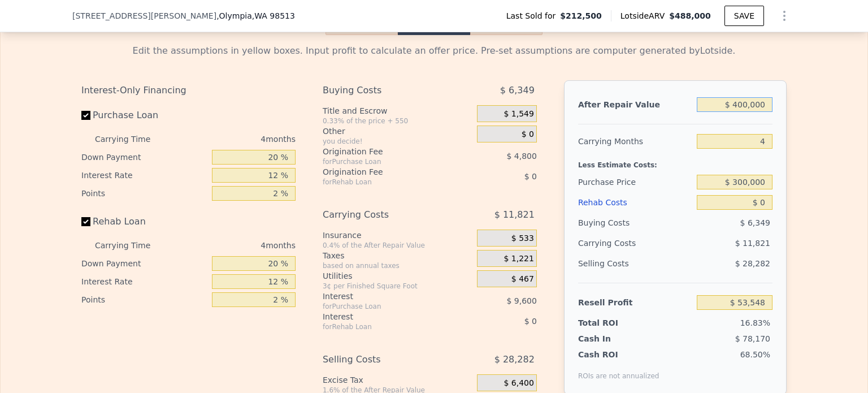  I want to click on label: Purchase Loan, so click(144, 116).